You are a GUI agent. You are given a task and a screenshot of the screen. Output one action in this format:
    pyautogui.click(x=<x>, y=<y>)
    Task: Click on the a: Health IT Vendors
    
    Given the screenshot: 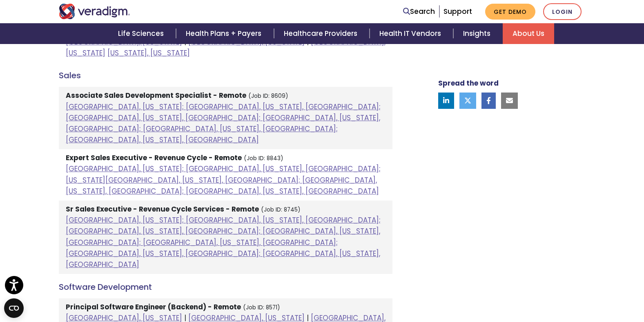 What is the action you would take?
    pyautogui.click(x=411, y=34)
    